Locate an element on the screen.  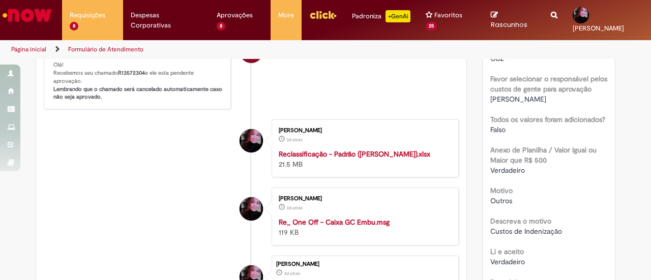
a: Formulário de Atendimento is located at coordinates (106, 49).